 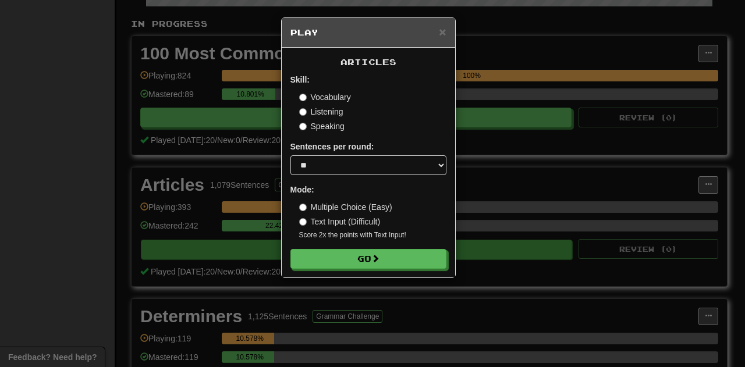 I want to click on button: Go, so click(x=369, y=259).